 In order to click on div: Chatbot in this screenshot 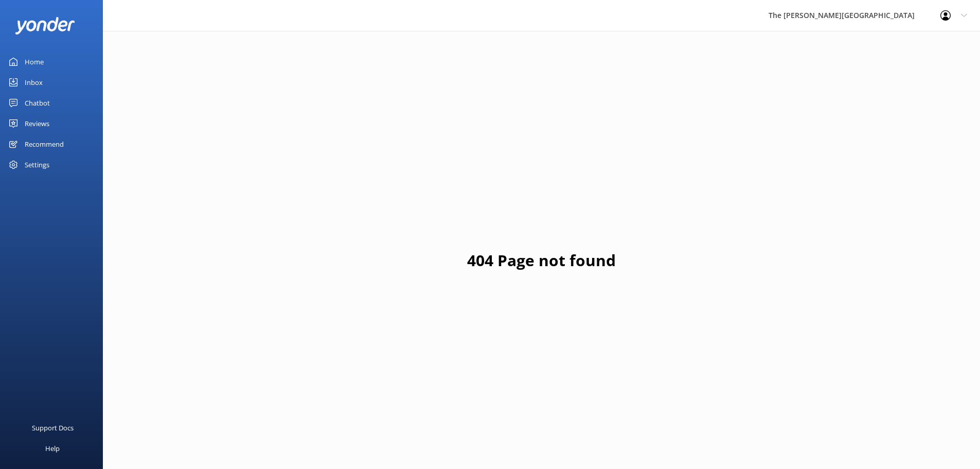, I will do `click(37, 103)`.